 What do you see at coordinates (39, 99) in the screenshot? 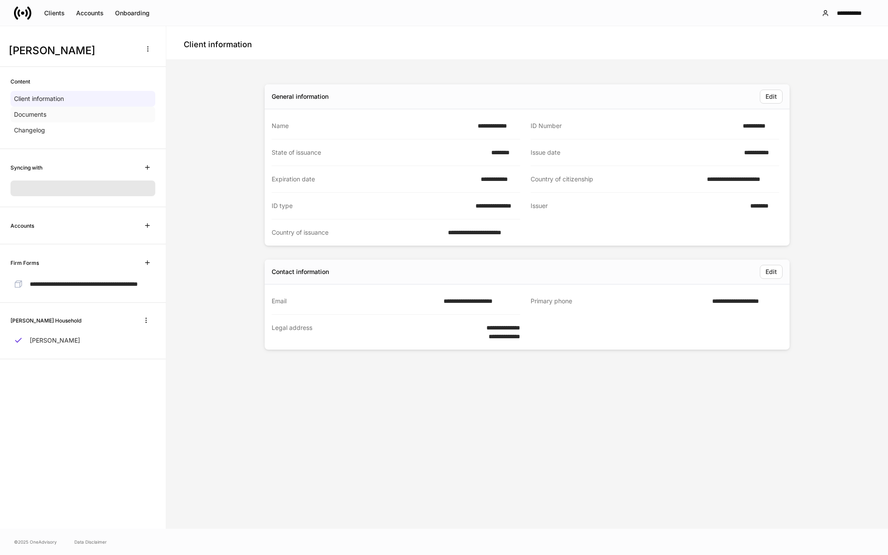
I see `p: Client information` at bounding box center [39, 99].